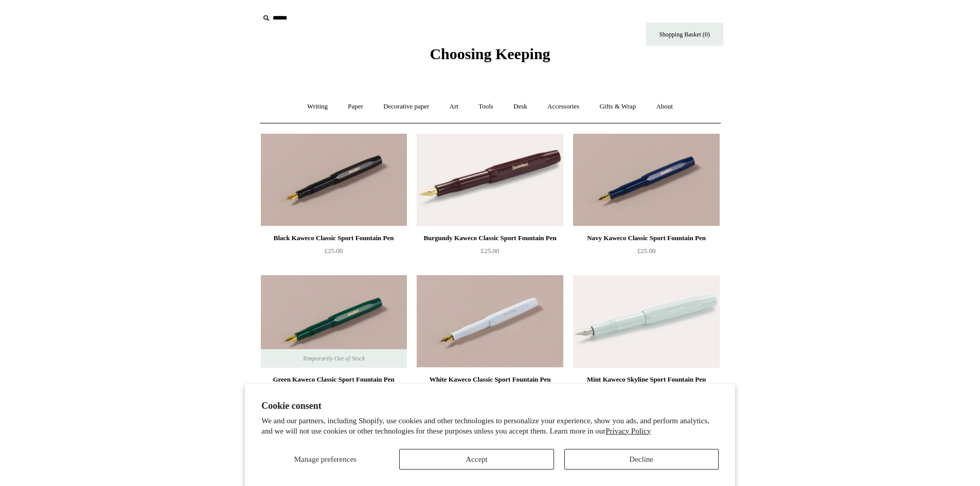  Describe the element at coordinates (490, 426) in the screenshot. I see `p: We and our partners, including Shopify, use cookies and other technologies to personalize your ex...` at that location.